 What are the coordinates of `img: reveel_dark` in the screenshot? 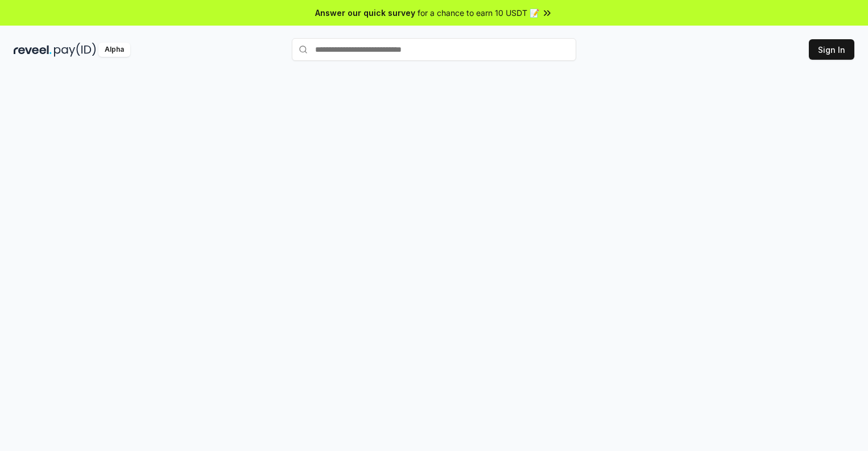 It's located at (33, 49).